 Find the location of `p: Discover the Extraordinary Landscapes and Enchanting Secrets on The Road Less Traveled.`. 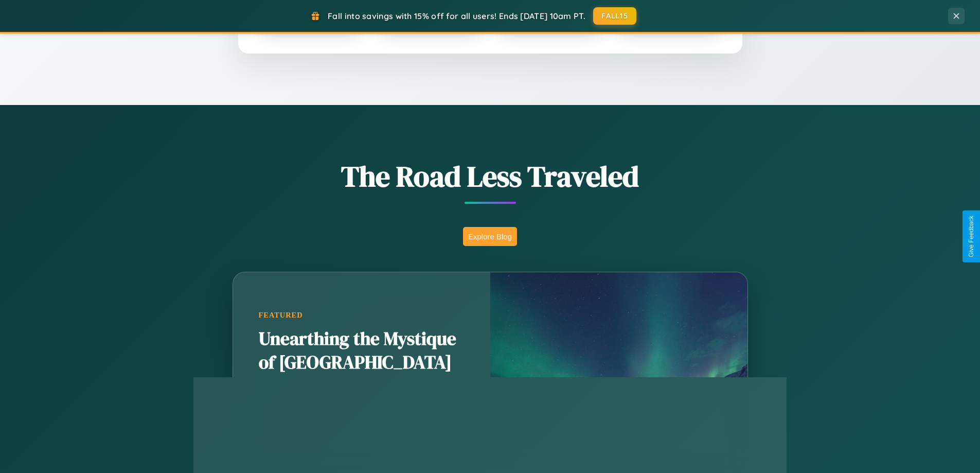

p: Discover the Extraordinary Landscapes and Enchanting Secrets on The Road Less Traveled. is located at coordinates (361, 398).